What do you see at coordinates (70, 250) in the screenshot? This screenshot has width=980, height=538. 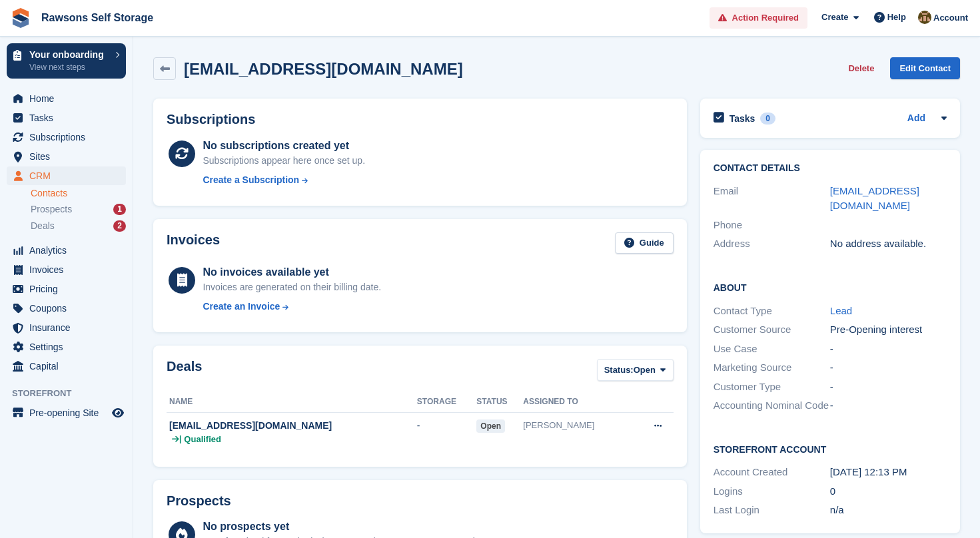 I see `span: Analytics` at bounding box center [70, 250].